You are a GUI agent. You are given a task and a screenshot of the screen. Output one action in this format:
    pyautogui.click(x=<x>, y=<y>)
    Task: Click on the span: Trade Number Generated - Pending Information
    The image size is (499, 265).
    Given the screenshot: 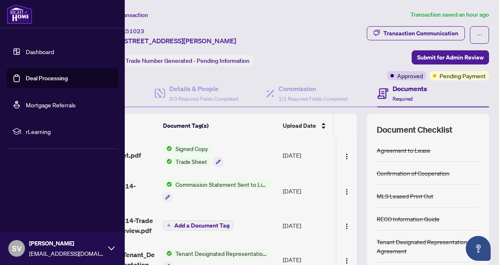 What is the action you would take?
    pyautogui.click(x=188, y=61)
    